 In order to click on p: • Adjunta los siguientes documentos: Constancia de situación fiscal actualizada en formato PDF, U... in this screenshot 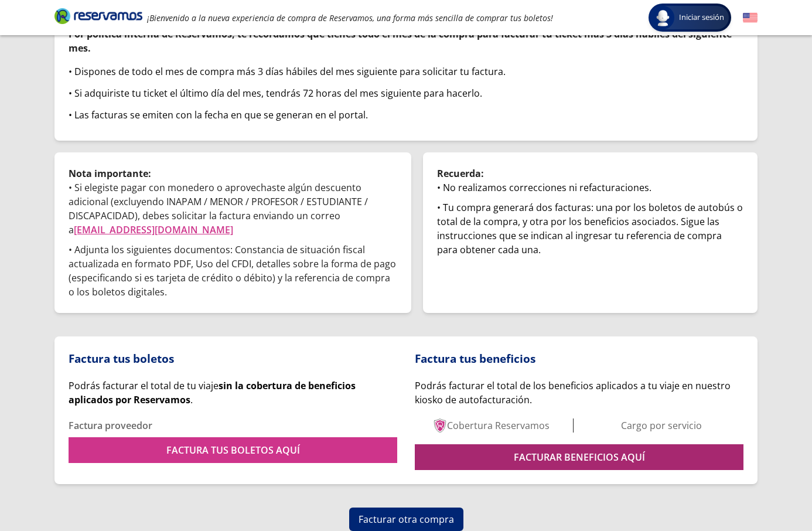, I will do `click(233, 271)`.